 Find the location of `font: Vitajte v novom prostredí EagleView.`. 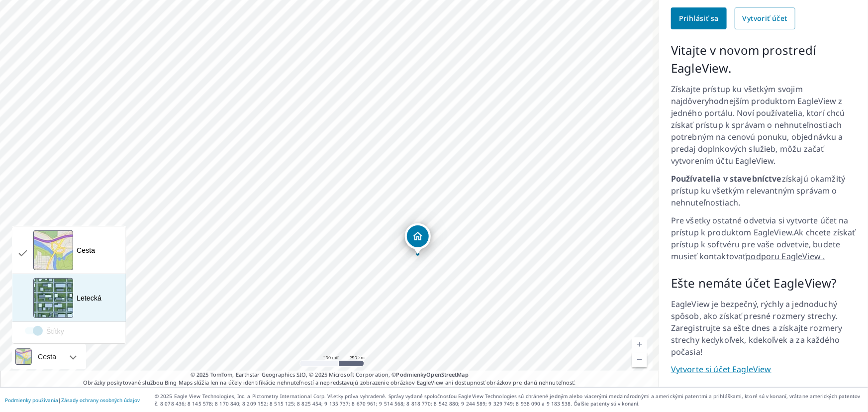

font: Vitajte v novom prostredí EagleView. is located at coordinates (743, 59).